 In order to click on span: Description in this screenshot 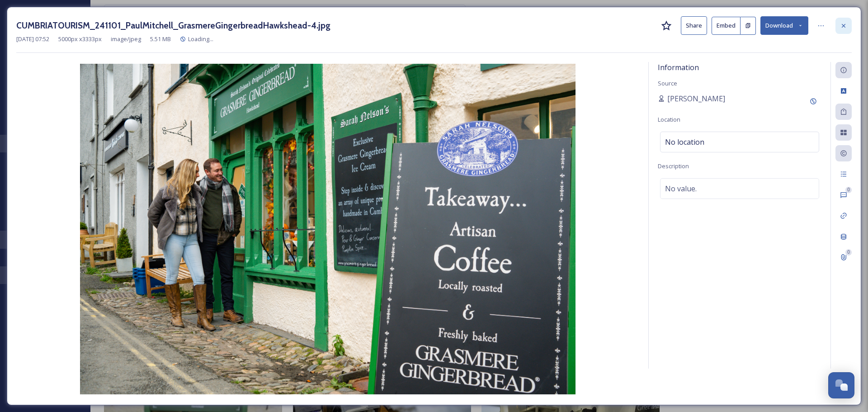, I will do `click(674, 165)`.